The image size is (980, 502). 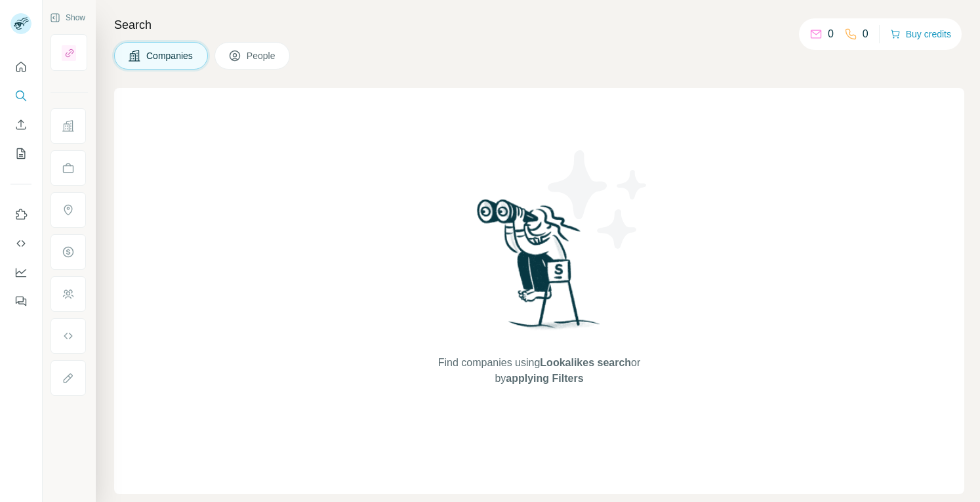 What do you see at coordinates (262, 56) in the screenshot?
I see `span: People` at bounding box center [262, 56].